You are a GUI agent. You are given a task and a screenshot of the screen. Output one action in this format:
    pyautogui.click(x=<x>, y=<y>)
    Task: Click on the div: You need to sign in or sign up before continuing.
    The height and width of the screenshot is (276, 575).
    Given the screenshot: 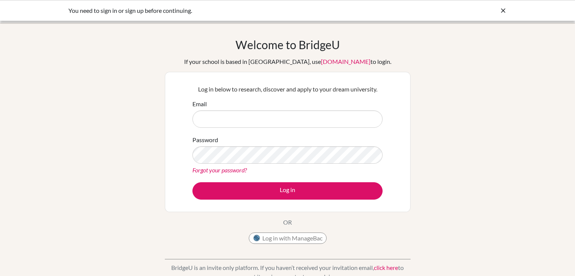 What is the action you would take?
    pyautogui.click(x=231, y=11)
    